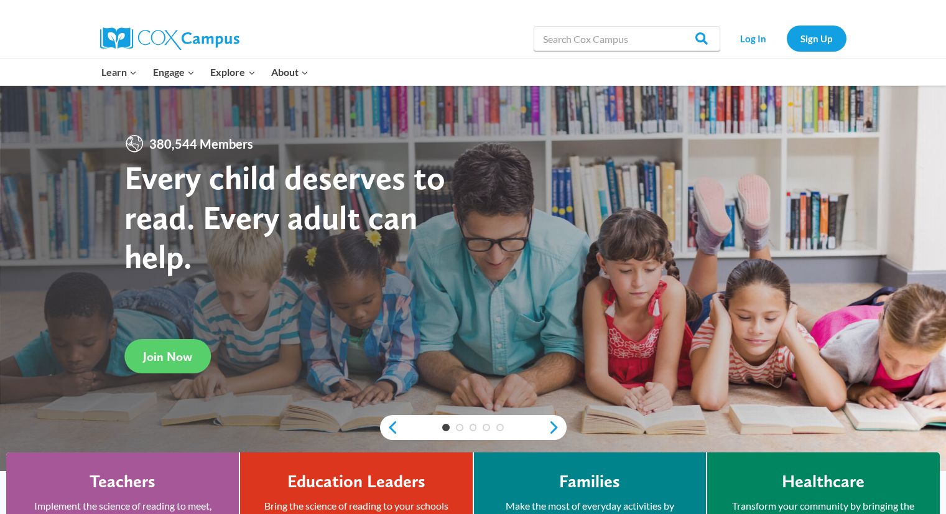 This screenshot has width=946, height=514. Describe the element at coordinates (389, 427) in the screenshot. I see `a: previous` at that location.